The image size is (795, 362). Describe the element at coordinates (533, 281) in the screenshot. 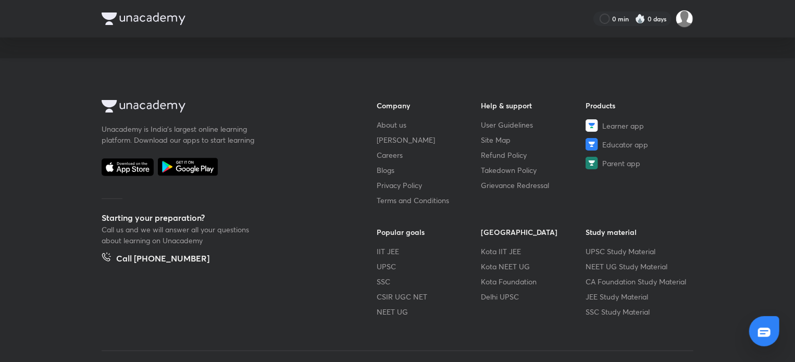

I see `a: Kota Foundation` at that location.